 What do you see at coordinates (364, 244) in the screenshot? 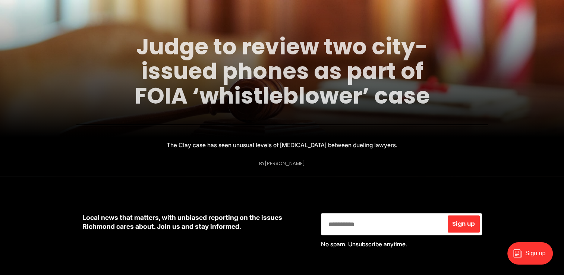
I see `span: No spam. Unsubscribe anytime.` at bounding box center [364, 244].